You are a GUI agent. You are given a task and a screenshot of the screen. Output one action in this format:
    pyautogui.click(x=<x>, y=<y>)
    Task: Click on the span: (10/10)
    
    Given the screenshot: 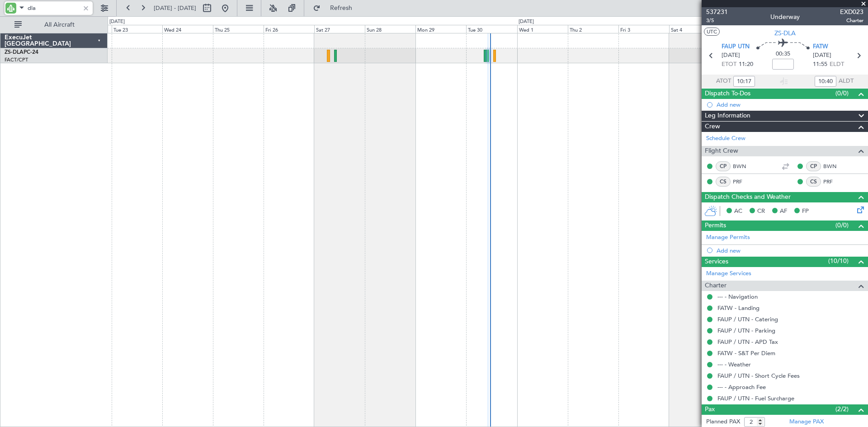 What is the action you would take?
    pyautogui.click(x=838, y=261)
    